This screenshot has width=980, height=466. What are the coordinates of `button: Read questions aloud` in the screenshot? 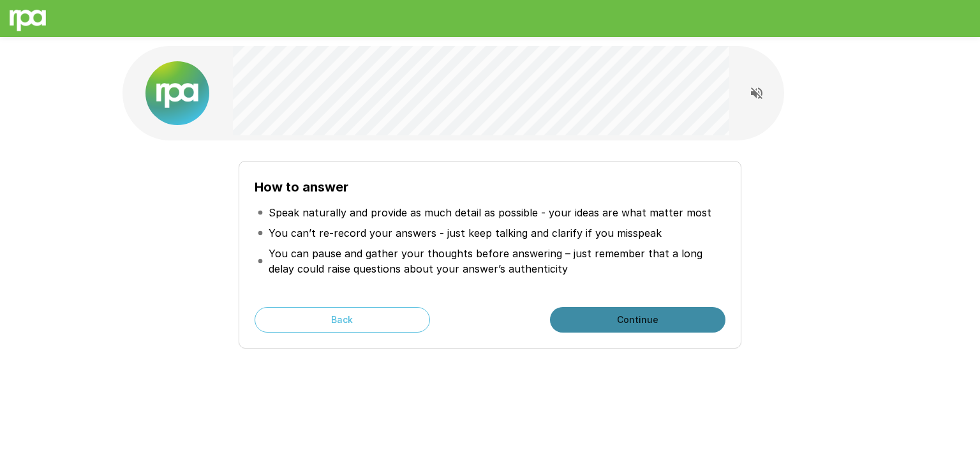 It's located at (756, 93).